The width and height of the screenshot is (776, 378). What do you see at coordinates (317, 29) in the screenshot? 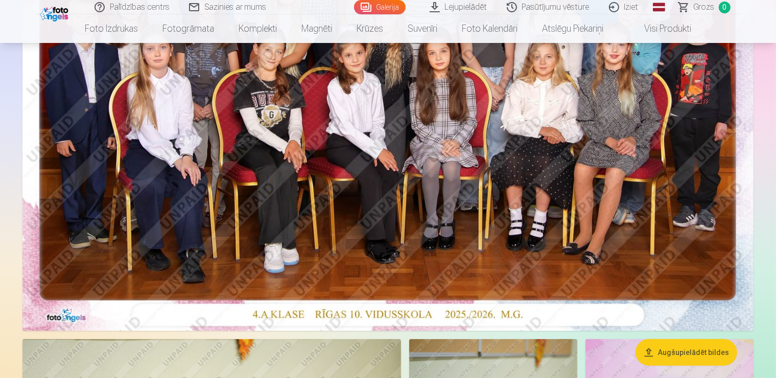
I see `a: Magnēti` at bounding box center [317, 29].